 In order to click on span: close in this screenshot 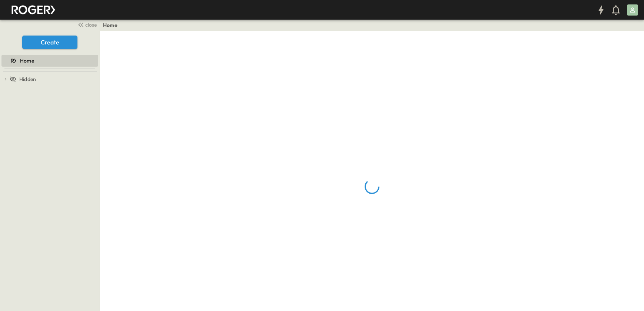, I will do `click(91, 25)`.